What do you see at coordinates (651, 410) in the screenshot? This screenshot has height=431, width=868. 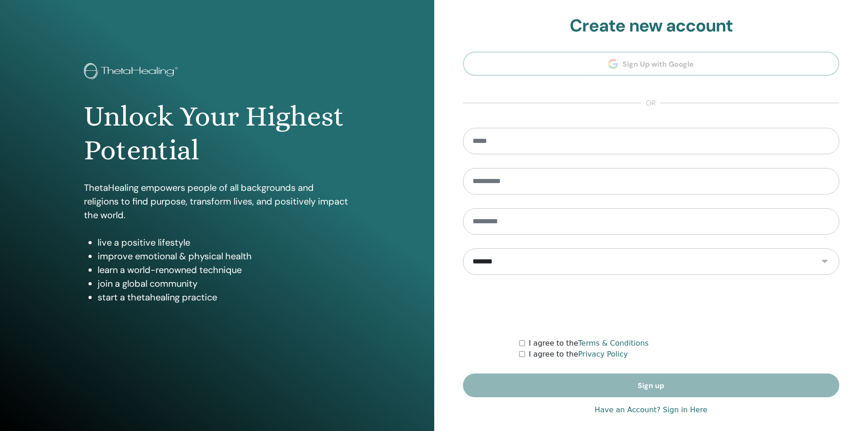 I see `a: Have an Account? Sign in Here` at bounding box center [651, 410].